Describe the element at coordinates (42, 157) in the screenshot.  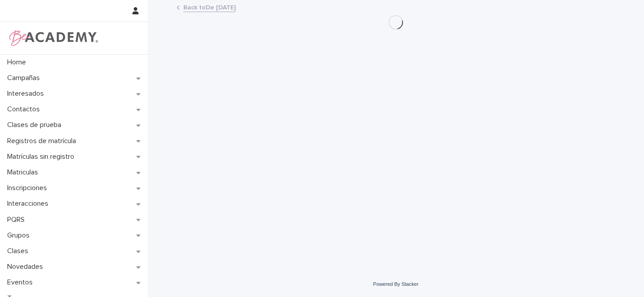
I see `p: Matrículas sin registro` at that location.